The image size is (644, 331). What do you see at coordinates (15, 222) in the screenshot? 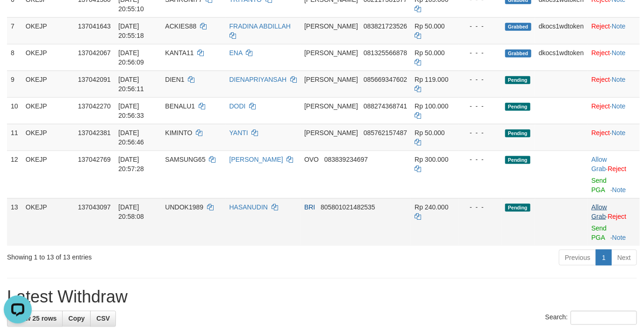
I see `td: 13` at bounding box center [15, 222].